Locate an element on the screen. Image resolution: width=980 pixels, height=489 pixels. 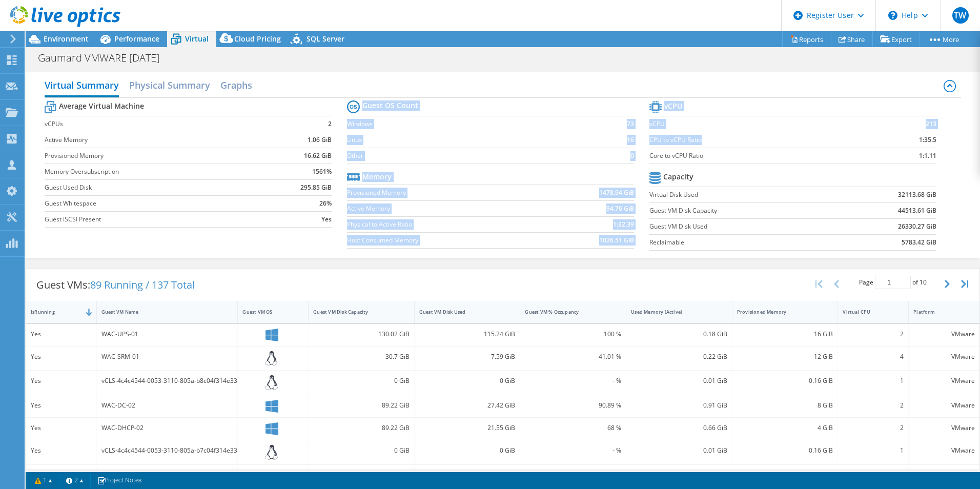
span: 10 is located at coordinates (923, 282).